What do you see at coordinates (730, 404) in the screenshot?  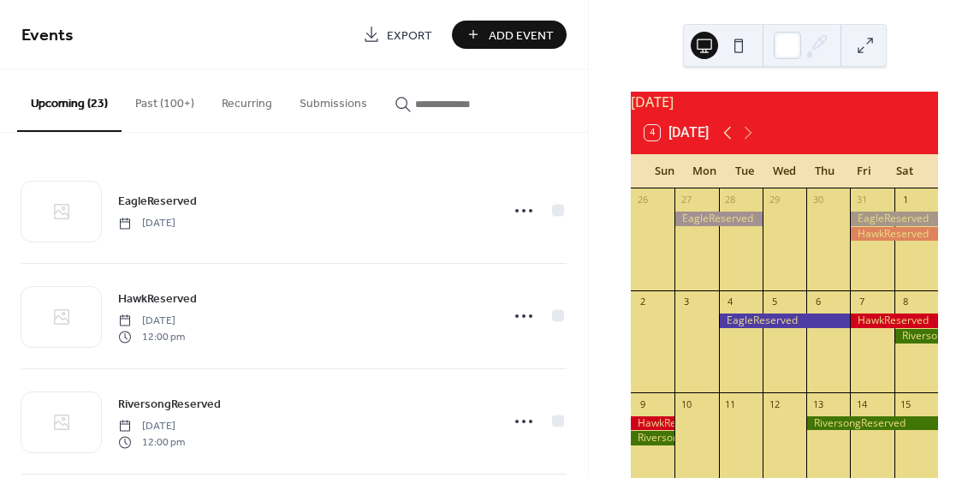 I see `div: 11` at bounding box center [730, 404].